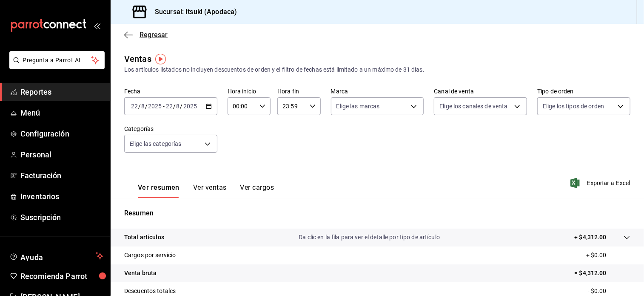 This screenshot has width=644, height=296. Describe the element at coordinates (249, 92) in the screenshot. I see `label: Hora inicio` at that location.